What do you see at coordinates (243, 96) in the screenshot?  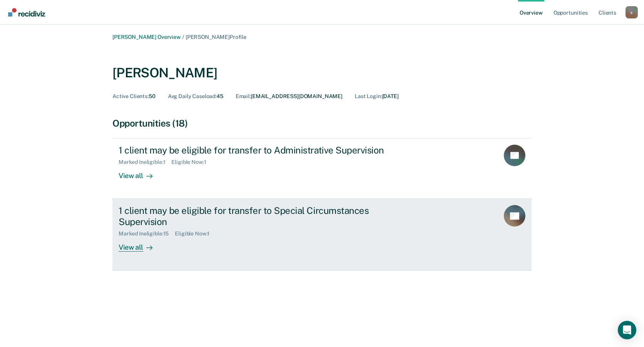 I see `span: Email :` at bounding box center [243, 96].